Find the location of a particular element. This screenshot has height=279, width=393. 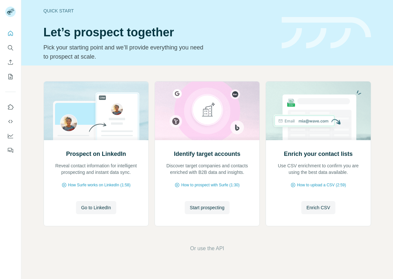

img: Enrich your contact lists is located at coordinates (318, 111).